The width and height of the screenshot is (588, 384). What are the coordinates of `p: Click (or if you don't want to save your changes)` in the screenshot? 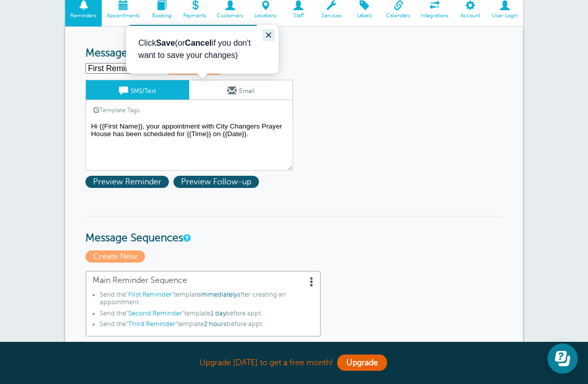 It's located at (77, 24).